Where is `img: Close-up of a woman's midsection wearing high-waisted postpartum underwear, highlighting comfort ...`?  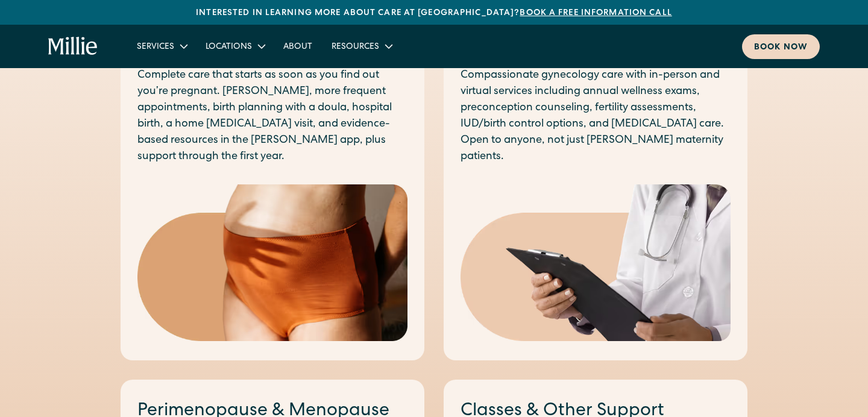 img: Close-up of a woman's midsection wearing high-waisted postpartum underwear, highlighting comfort ... is located at coordinates (272, 262).